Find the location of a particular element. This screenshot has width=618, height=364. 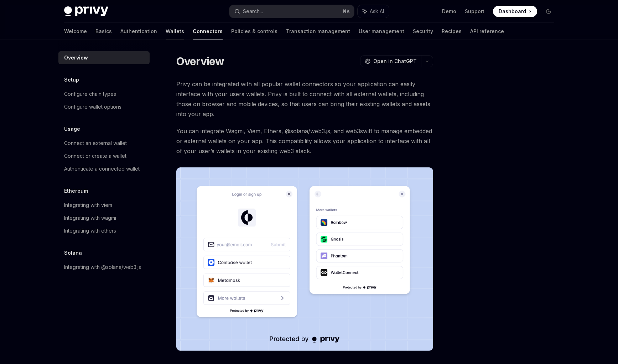

a: Connect or create a wallet is located at coordinates (104, 156).